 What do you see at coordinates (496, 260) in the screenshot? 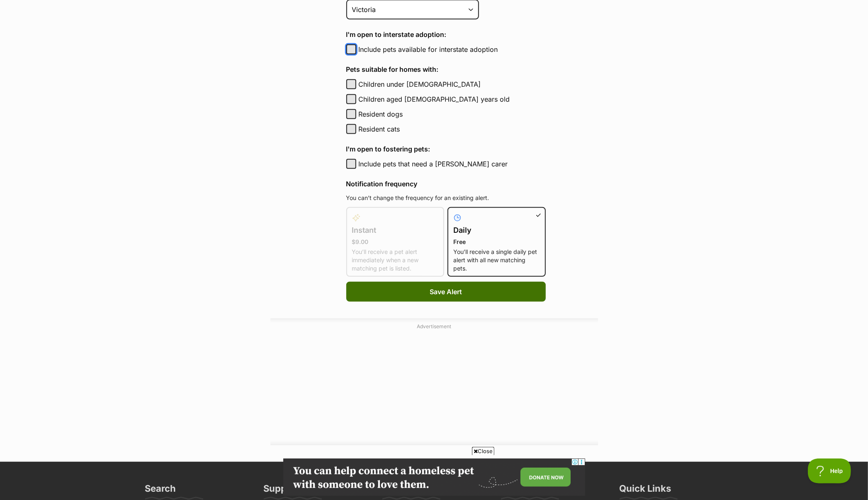
I see `p: You’ll receive a single daily pet alert with all new matching pets.` at bounding box center [496, 260].